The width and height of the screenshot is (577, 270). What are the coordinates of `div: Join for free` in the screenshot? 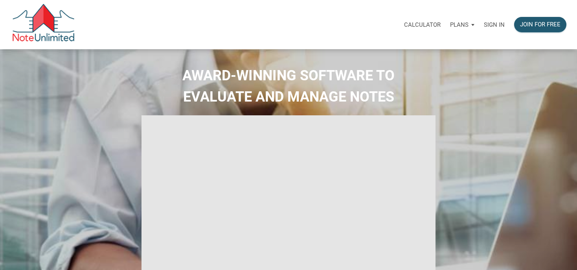 It's located at (540, 24).